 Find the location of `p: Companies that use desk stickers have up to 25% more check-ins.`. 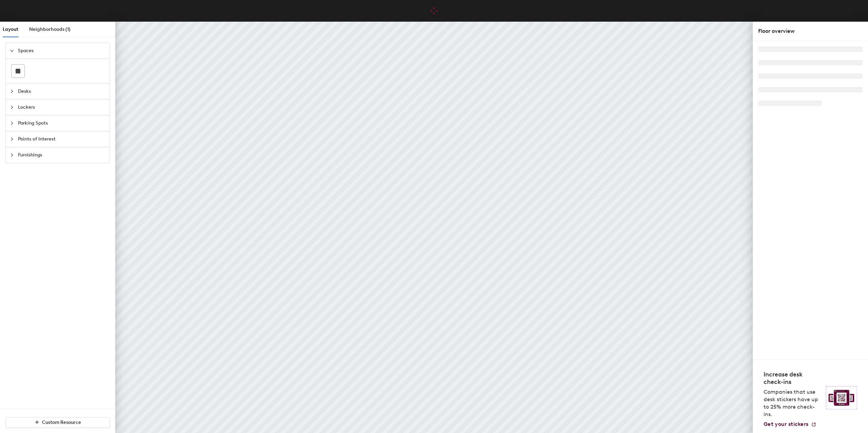

p: Companies that use desk stickers have up to 25% more check-ins. is located at coordinates (792, 404).